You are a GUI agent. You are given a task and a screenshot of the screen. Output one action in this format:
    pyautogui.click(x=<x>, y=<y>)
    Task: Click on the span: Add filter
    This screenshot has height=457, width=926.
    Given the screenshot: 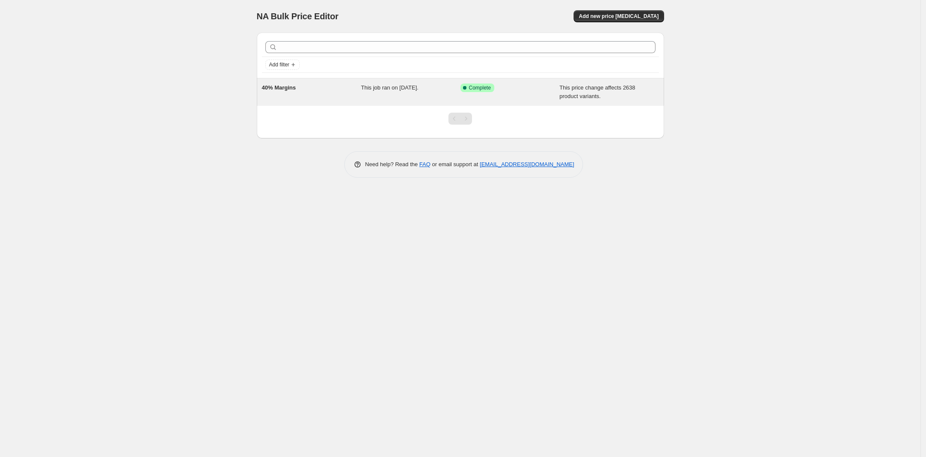 What is the action you would take?
    pyautogui.click(x=279, y=65)
    